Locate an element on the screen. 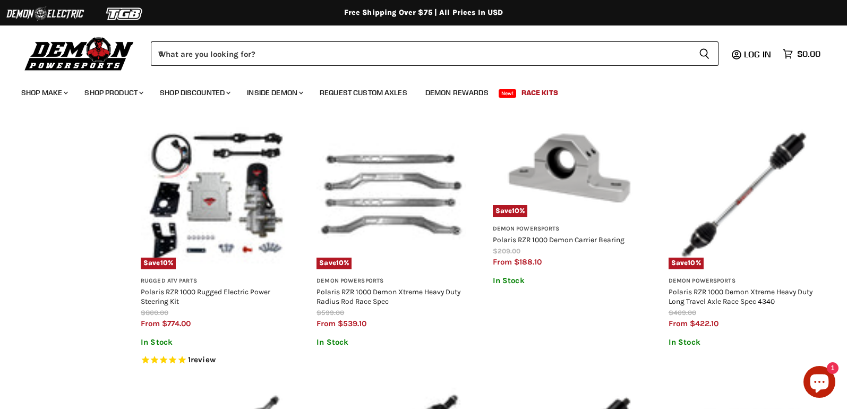  a: Polaris RZR 1000 Demon Xtreme Heavy Duty Long Travel Axle Race Spec 4340Save10% is located at coordinates (743, 194).